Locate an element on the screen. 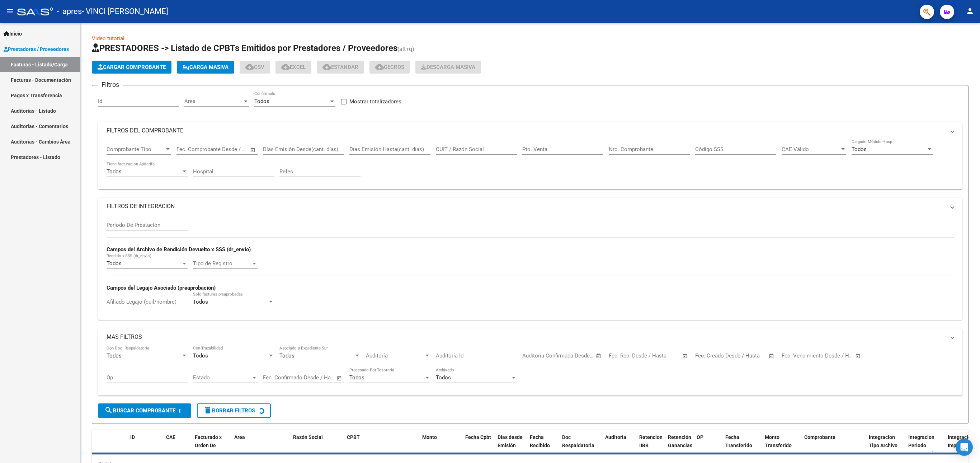  span: Retención Ganancias is located at coordinates (680, 440).